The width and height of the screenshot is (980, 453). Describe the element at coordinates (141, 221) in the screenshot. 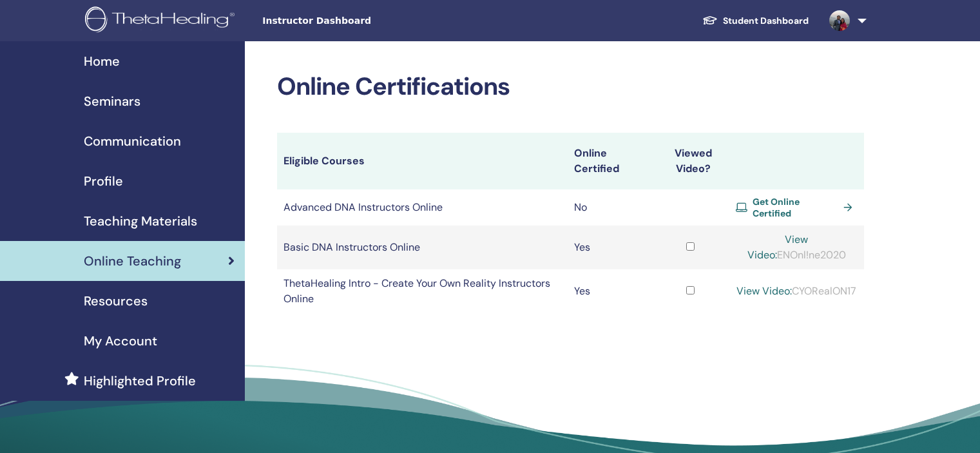

I see `span: Teaching Materials` at that location.